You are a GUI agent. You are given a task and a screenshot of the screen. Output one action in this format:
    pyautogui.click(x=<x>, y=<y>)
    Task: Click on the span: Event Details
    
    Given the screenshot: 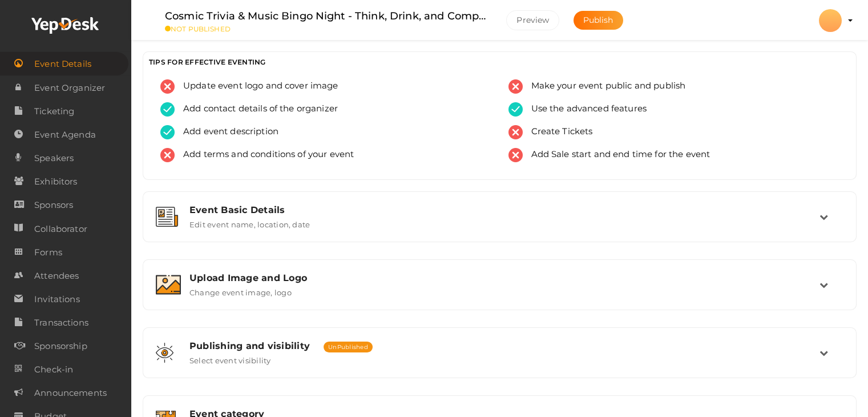 What is the action you would take?
    pyautogui.click(x=63, y=64)
    